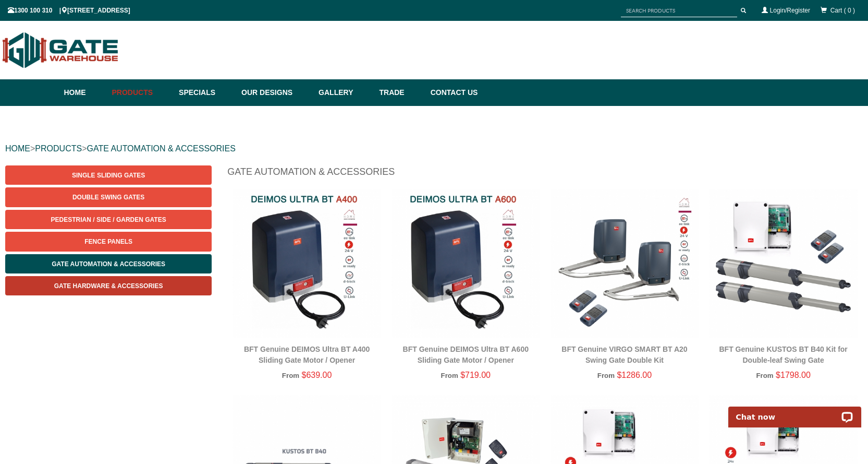 The width and height of the screenshot is (868, 464). What do you see at coordinates (109, 175) in the screenshot?
I see `span: Single Sliding Gates` at bounding box center [109, 175].